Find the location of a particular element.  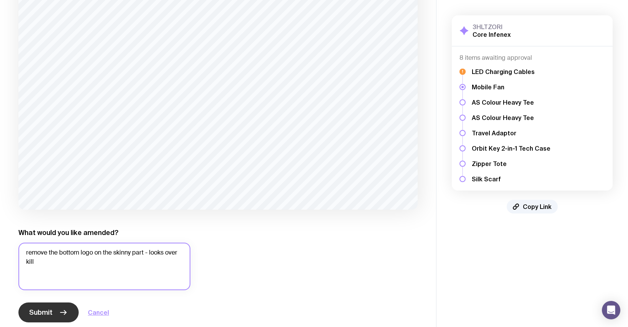

h3: 3HLTZORI is located at coordinates (492, 27).